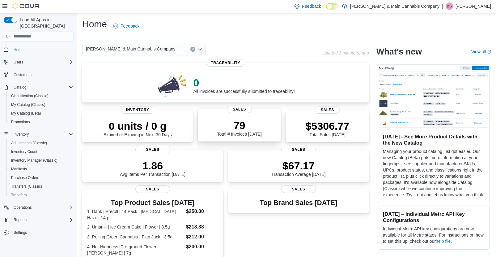 The image size is (496, 257). I want to click on dd: $250.00, so click(202, 211).